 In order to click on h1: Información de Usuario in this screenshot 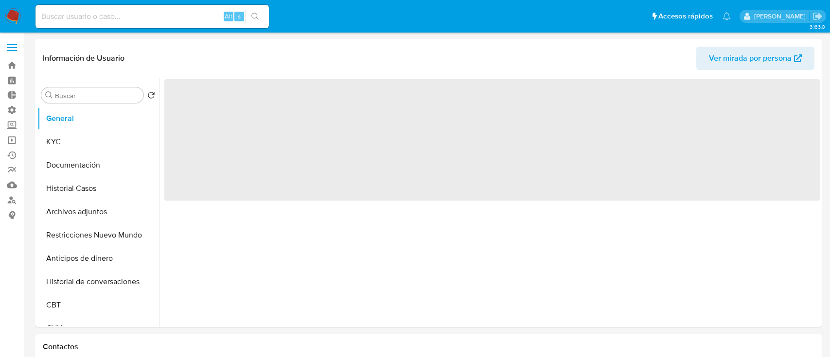, I will do `click(84, 58)`.